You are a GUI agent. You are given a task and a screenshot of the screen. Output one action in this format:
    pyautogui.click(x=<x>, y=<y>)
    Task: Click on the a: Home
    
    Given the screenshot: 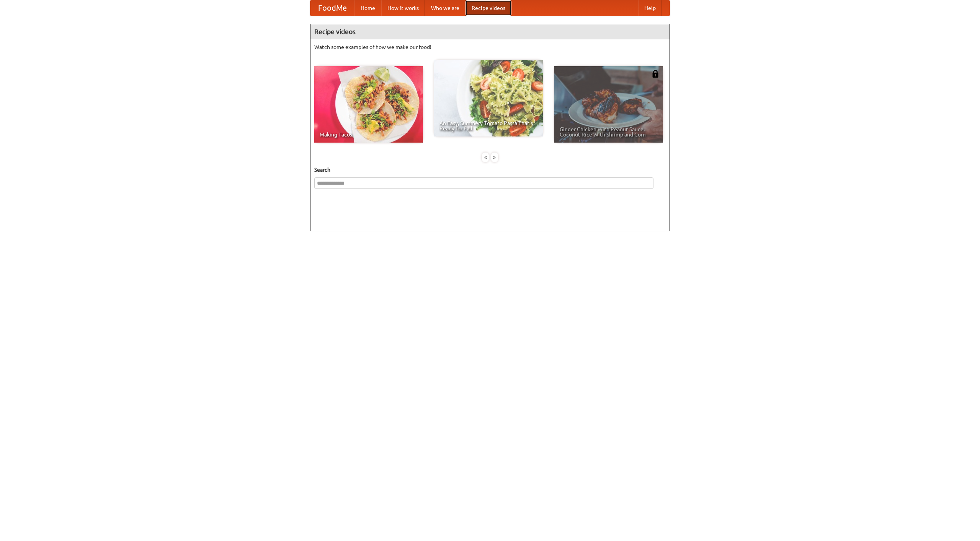 What is the action you would take?
    pyautogui.click(x=368, y=8)
    